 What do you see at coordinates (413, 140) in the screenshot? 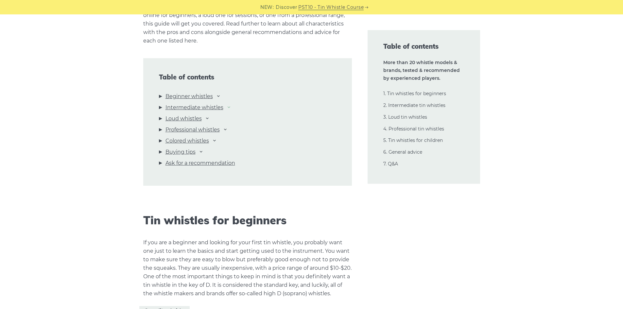
I see `a: 5. Tin whistles for children` at bounding box center [413, 140].